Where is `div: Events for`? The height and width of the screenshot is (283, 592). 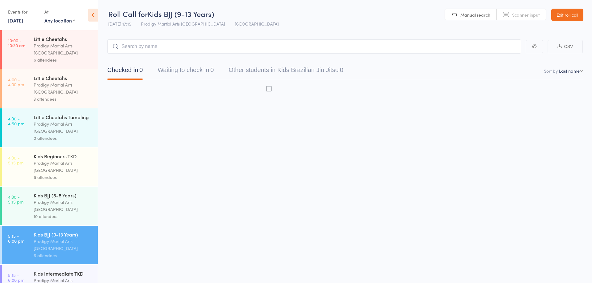 div: Events for is located at coordinates (23, 12).